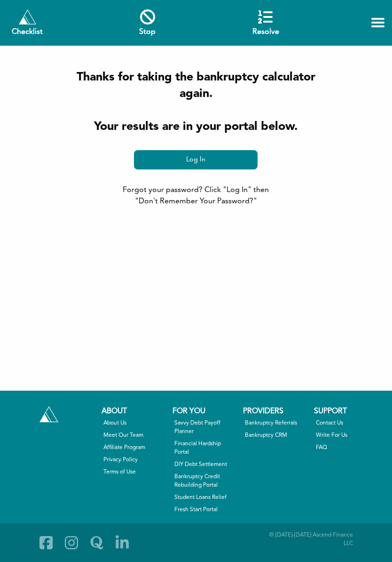  What do you see at coordinates (97, 542) in the screenshot?
I see `a: Quora` at bounding box center [97, 542].